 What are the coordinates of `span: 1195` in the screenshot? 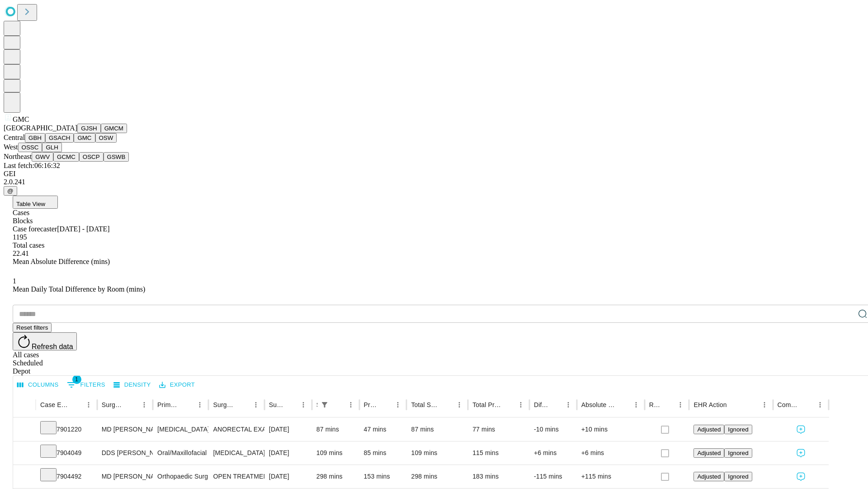 It's located at (20, 237).